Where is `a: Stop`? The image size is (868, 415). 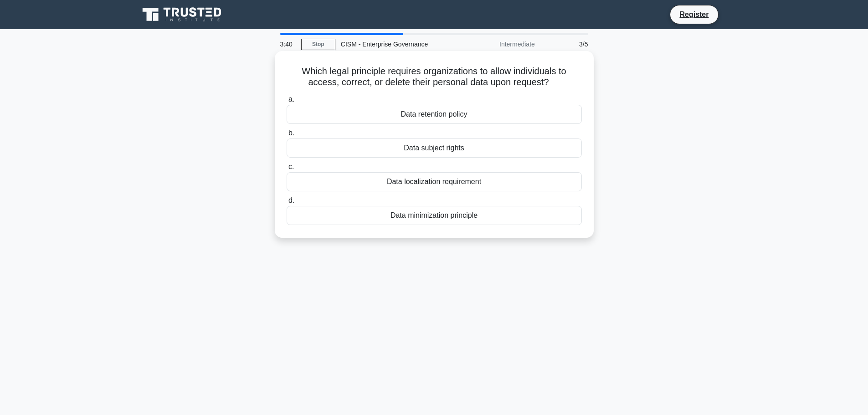 a: Stop is located at coordinates (318, 44).